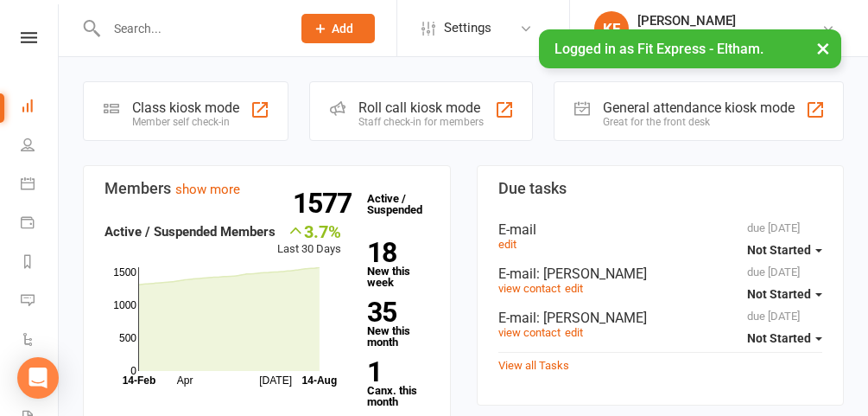 The image size is (868, 416). I want to click on div: General attendance kiosk mode, so click(699, 107).